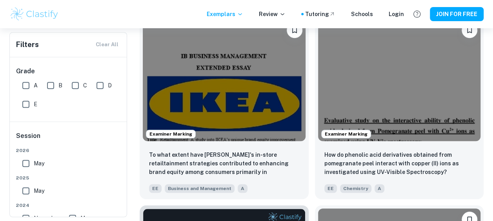 The image size is (493, 221). Describe the element at coordinates (69, 71) in the screenshot. I see `h6: Grade` at that location.